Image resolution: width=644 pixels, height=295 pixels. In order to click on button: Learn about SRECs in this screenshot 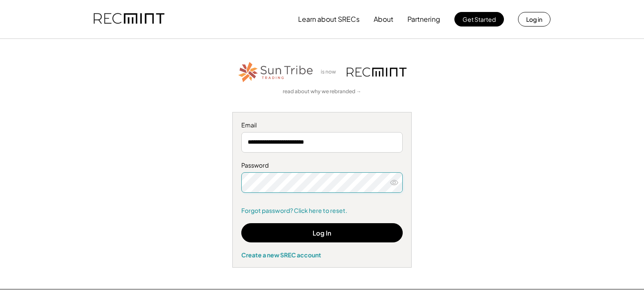, I will do `click(329, 20)`.